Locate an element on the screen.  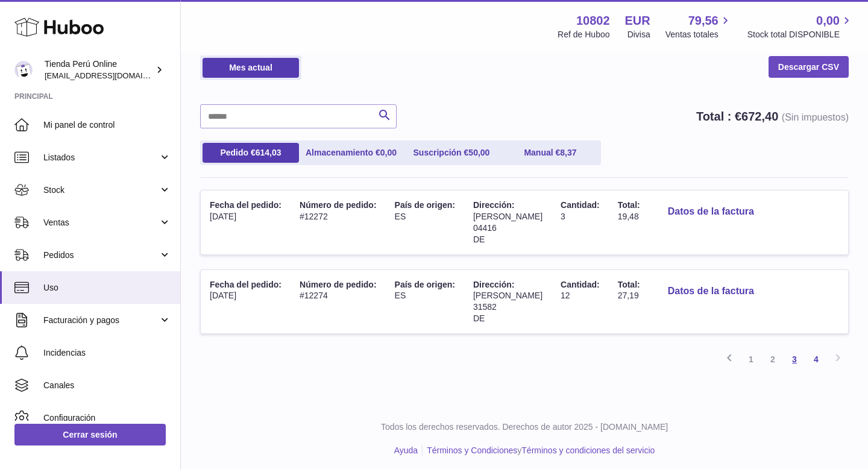
a: Cerrar sesión is located at coordinates (90, 435).